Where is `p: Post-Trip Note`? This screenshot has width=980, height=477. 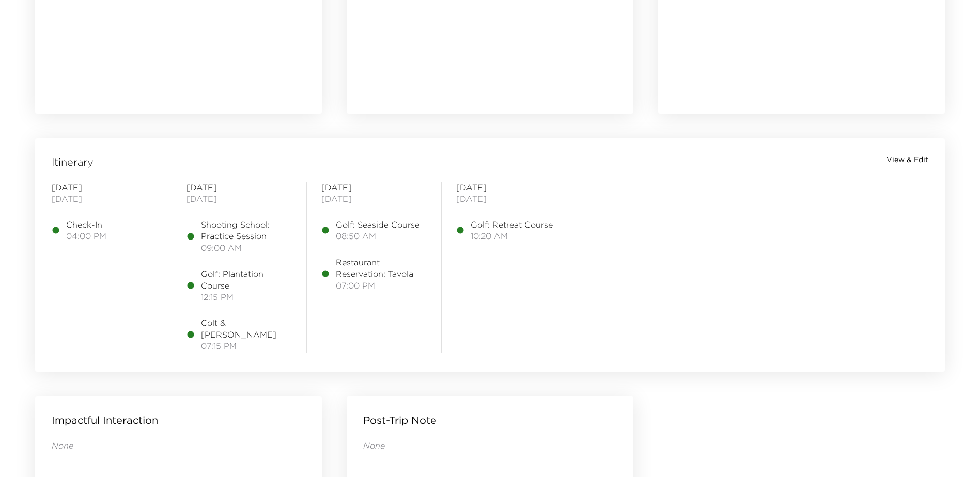
p: Post-Trip Note is located at coordinates (400, 420).